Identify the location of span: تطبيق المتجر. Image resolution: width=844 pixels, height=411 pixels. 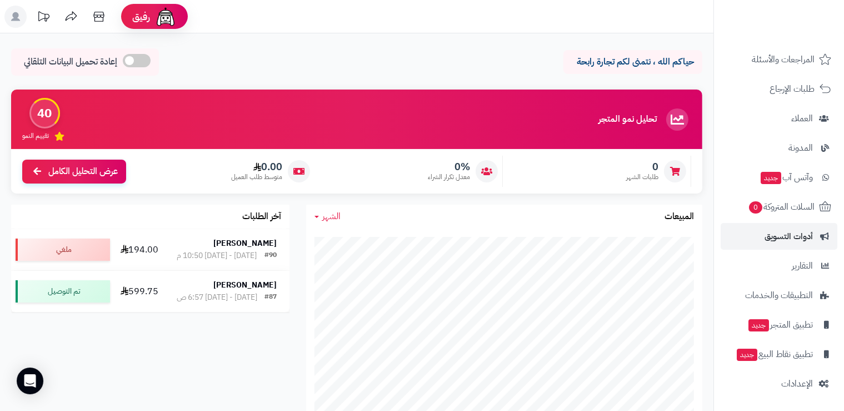
(780, 325).